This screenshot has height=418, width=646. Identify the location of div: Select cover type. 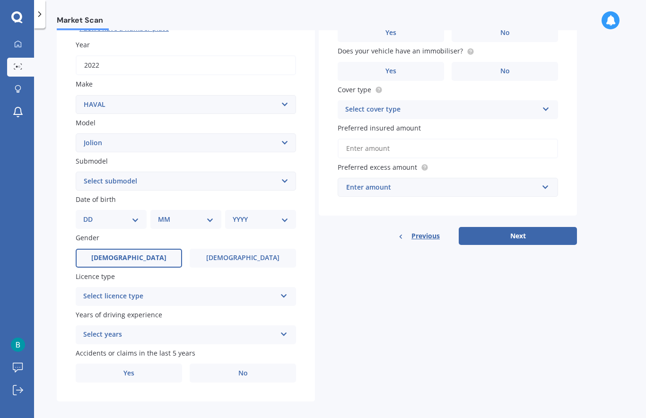
(441, 110).